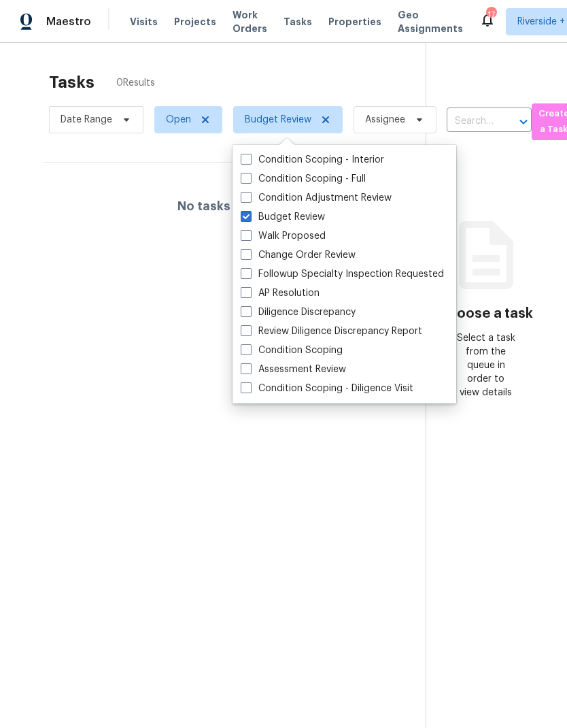  Describe the element at coordinates (178, 120) in the screenshot. I see `span: Open` at that location.